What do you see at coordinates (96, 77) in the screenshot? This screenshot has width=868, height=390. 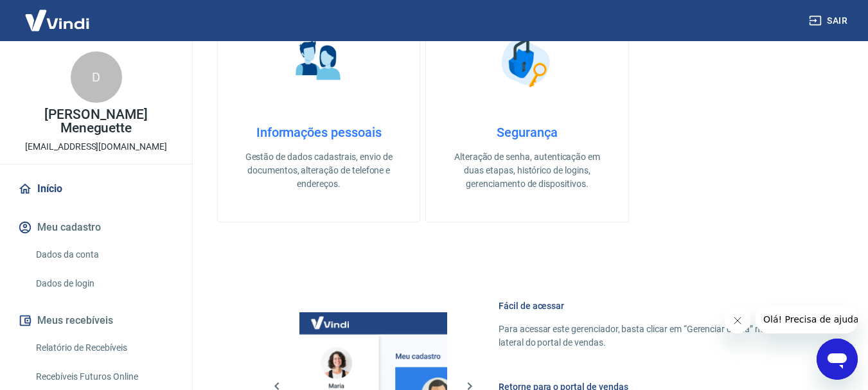 I see `div: D` at bounding box center [96, 77].